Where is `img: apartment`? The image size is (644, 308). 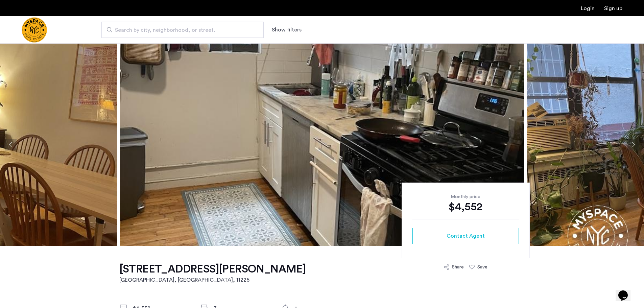 img: apartment is located at coordinates (322, 145).